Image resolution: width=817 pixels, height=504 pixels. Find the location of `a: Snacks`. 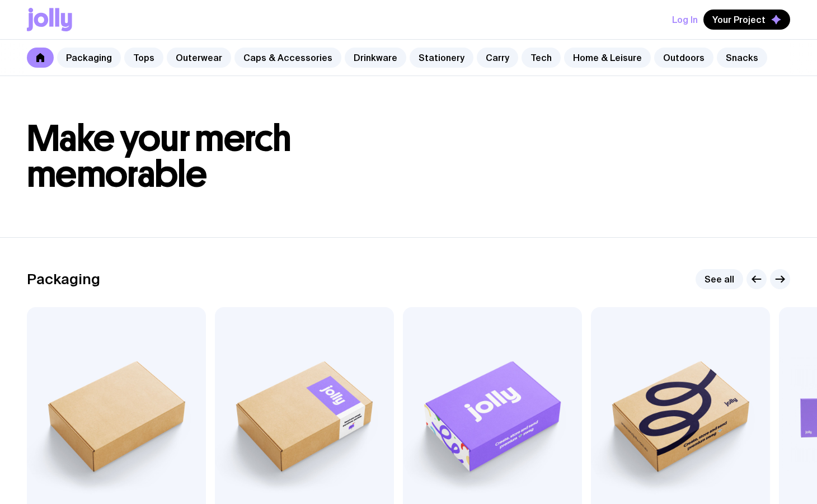

a: Snacks is located at coordinates (741, 57).